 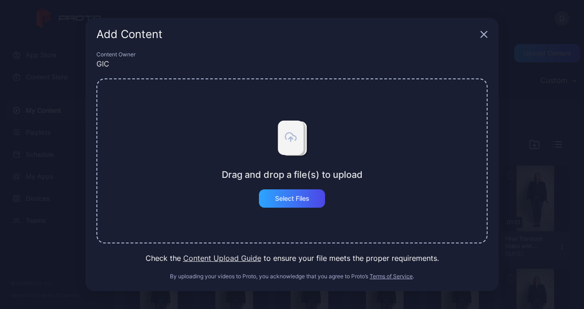 What do you see at coordinates (292, 175) in the screenshot?
I see `div: Drag and drop a file(s) to upload` at bounding box center [292, 175].